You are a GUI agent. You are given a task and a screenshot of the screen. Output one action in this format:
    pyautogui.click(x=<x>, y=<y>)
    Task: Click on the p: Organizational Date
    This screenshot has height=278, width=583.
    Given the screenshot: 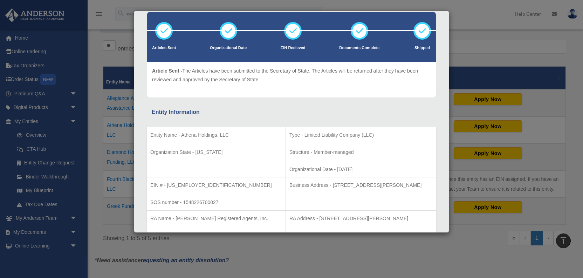 What is the action you would take?
    pyautogui.click(x=228, y=48)
    